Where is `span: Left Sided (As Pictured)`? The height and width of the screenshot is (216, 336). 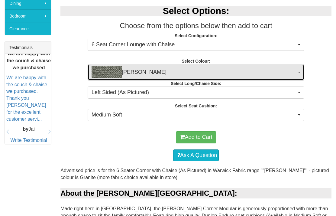 span: Left Sided (As Pictured) is located at coordinates (194, 92).